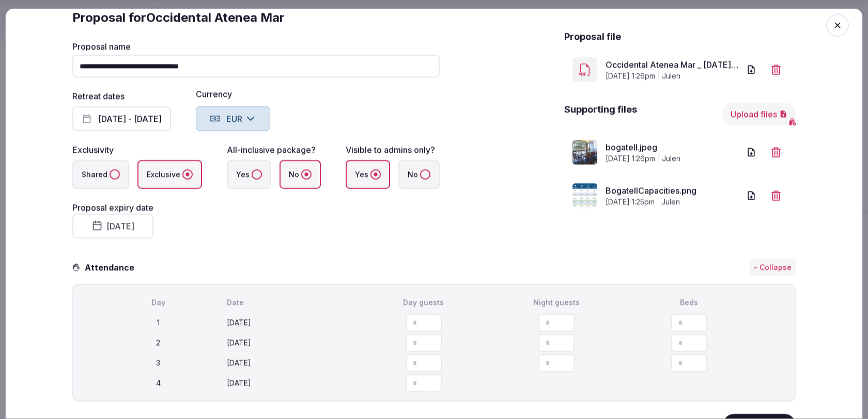 The width and height of the screenshot is (868, 419). Describe the element at coordinates (424, 303) in the screenshot. I see `div: Day guests` at that location.